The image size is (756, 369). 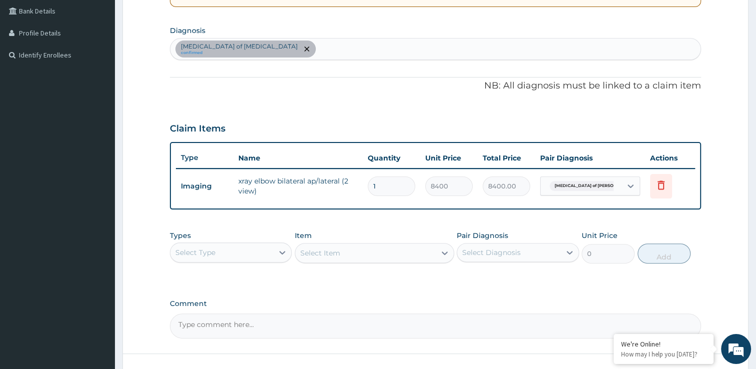 What do you see at coordinates (176, 17) in the screenshot?
I see `div: Minimize live chat window` at bounding box center [176, 17].